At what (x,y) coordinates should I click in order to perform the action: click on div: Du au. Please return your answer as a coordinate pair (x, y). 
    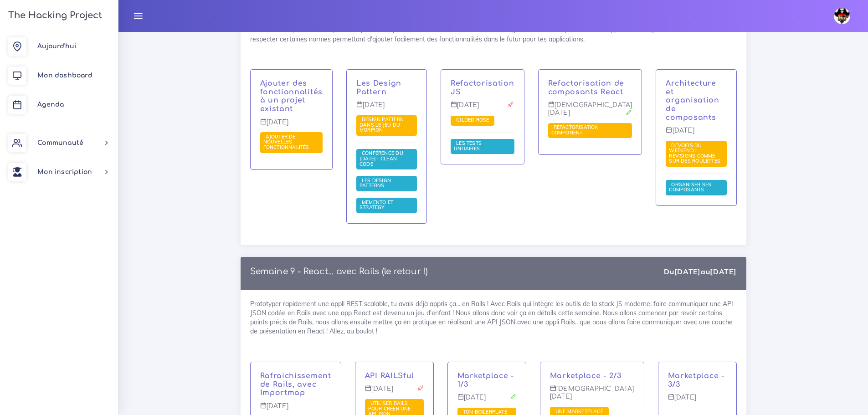
    Looking at the image, I should click on (700, 271).